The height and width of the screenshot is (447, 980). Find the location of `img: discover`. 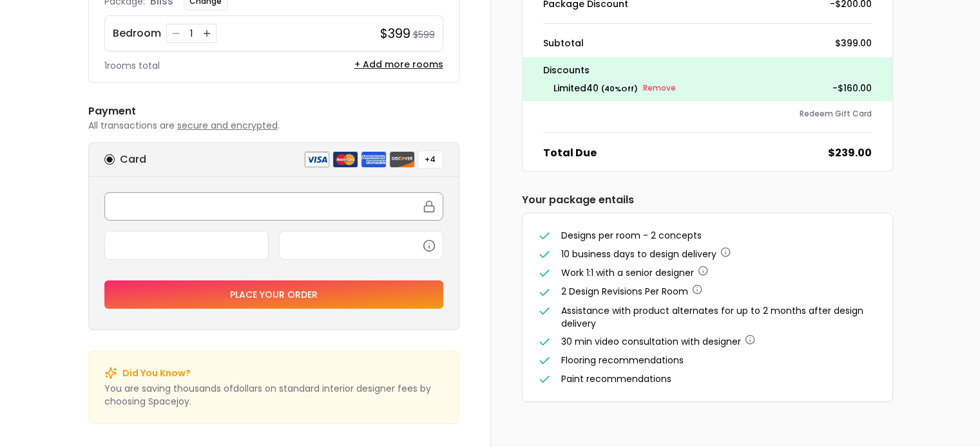

img: discover is located at coordinates (402, 160).